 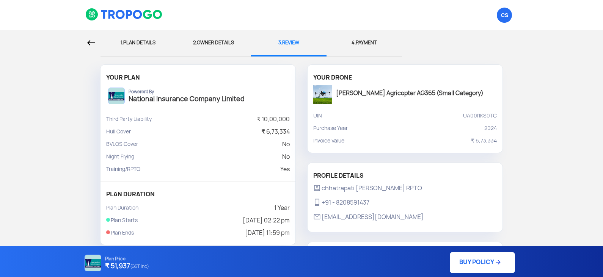 I want to click on span: 2., so click(x=195, y=42).